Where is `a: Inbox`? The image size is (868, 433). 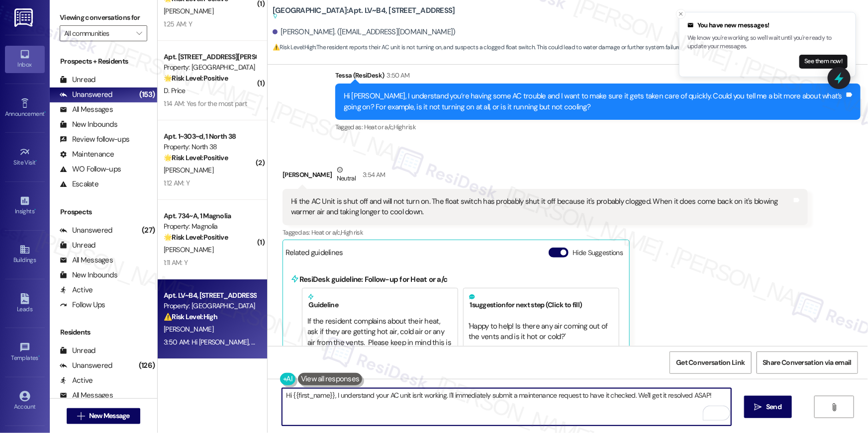
a: Inbox is located at coordinates (25, 59).